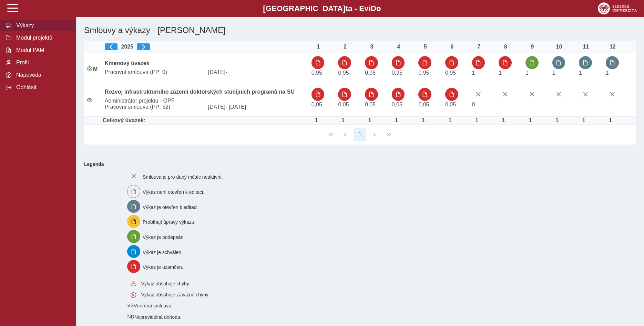 The width and height of the screenshot is (644, 326). I want to click on div: 3, so click(372, 47).